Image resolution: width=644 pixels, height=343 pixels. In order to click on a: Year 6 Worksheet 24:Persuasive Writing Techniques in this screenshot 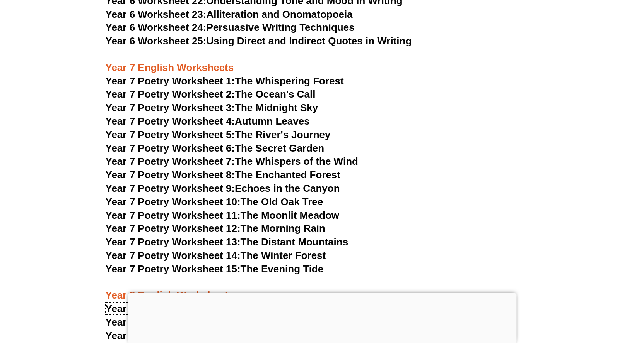, I will do `click(230, 27)`.